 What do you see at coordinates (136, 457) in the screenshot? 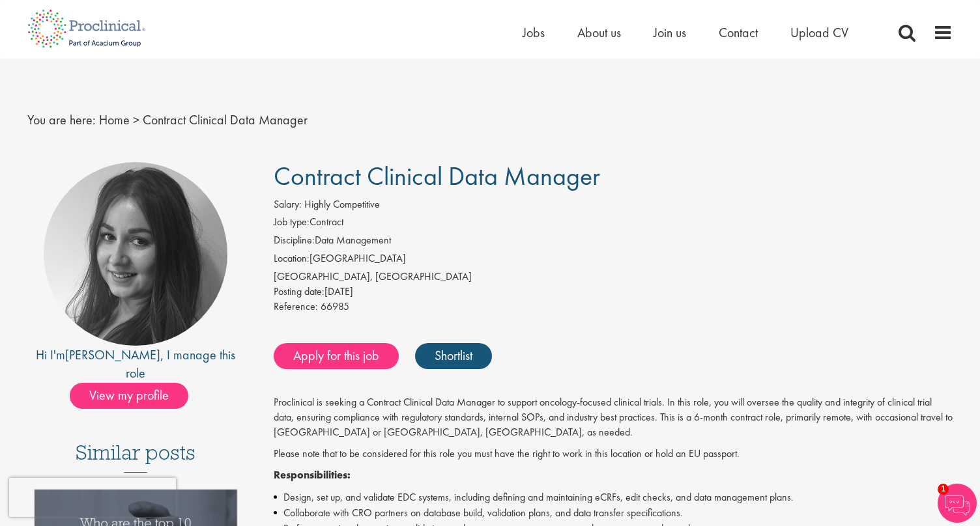
I see `h3: Similar posts` at bounding box center [136, 457].